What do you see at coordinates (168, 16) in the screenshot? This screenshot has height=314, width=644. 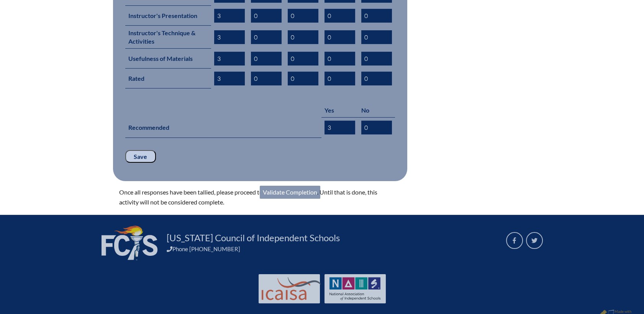 I see `th: Instructor's Presentation` at bounding box center [168, 16].